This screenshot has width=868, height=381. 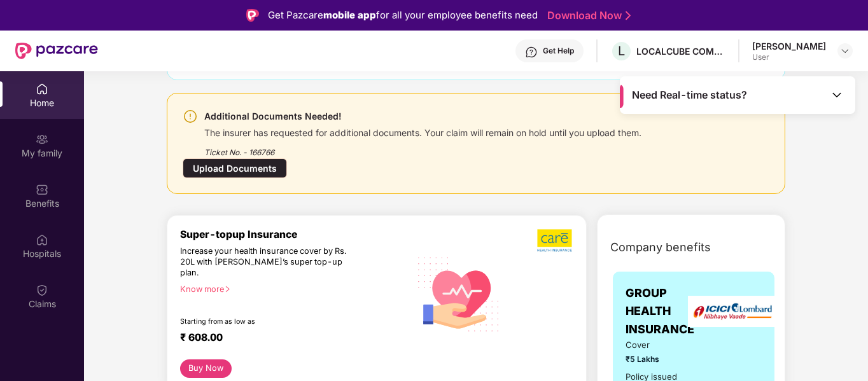 I want to click on div: Ticket No. - 166766, so click(x=423, y=148).